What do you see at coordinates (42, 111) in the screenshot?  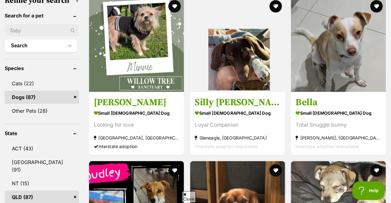 I see `a: Other Pets (28)` at bounding box center [42, 111].